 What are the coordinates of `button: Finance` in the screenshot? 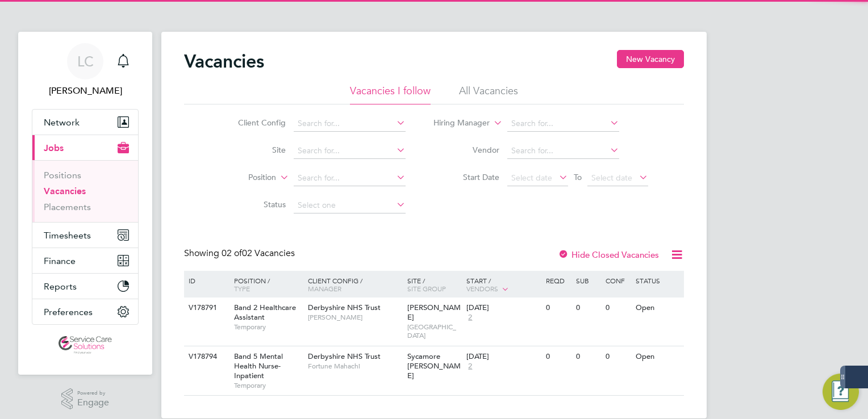 It's located at (85, 260).